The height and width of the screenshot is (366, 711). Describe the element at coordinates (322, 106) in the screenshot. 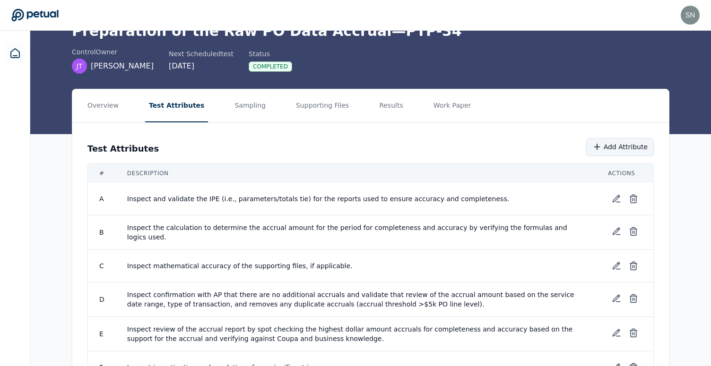

I see `button: Supporting Files` at that location.